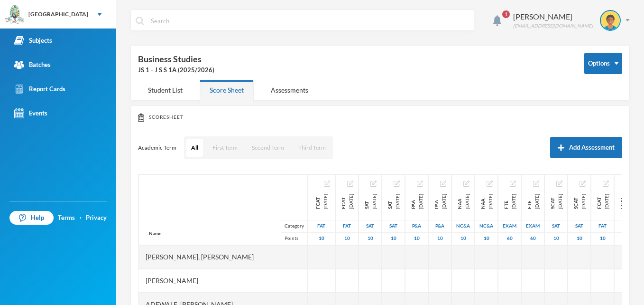  I want to click on img: search, so click(140, 21).